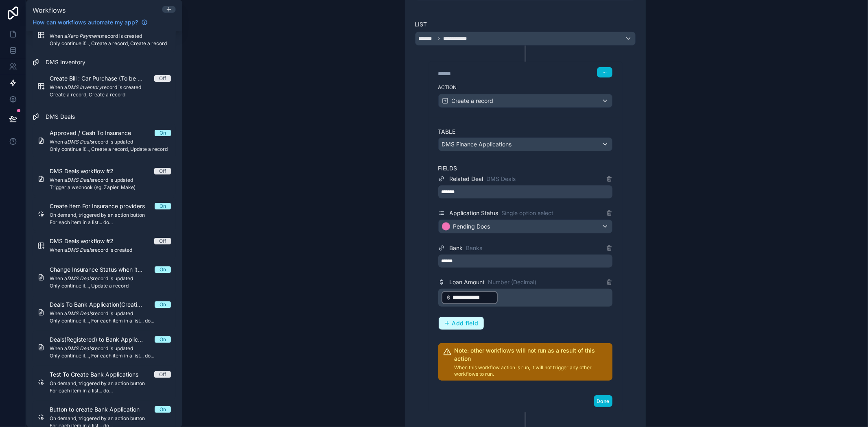 This screenshot has width=868, height=427. I want to click on label: Action, so click(526, 87).